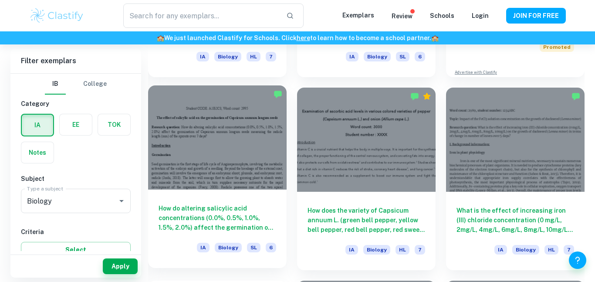  I want to click on h6: How does the variety of Capsicum annuum L. (green bell pepper, yellow bell pepper, red bell peppe..., so click(366, 220).